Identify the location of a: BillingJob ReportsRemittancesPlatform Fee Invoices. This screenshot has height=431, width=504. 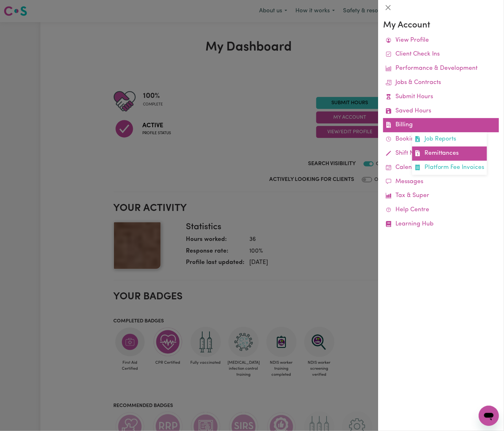
(441, 125).